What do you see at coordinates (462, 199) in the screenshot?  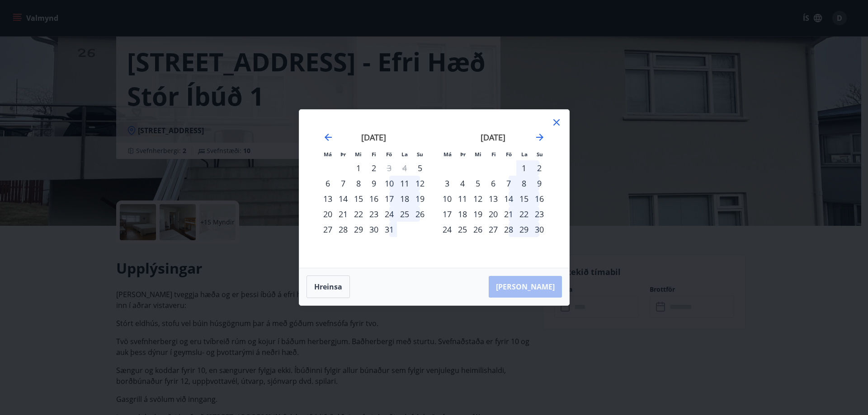 I see `div: 11` at bounding box center [462, 199].